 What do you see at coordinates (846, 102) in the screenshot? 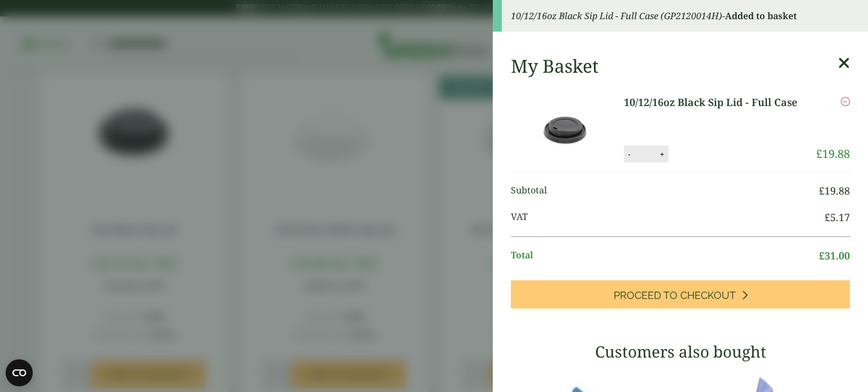
I see `a: Remove this item` at bounding box center [846, 102].